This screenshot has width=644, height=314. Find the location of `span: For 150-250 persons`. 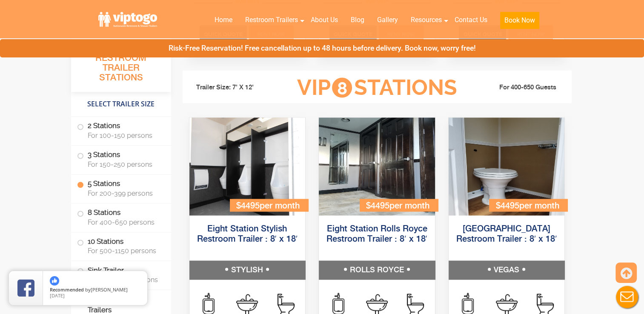

span: For 150-250 persons is located at coordinates (125, 164).